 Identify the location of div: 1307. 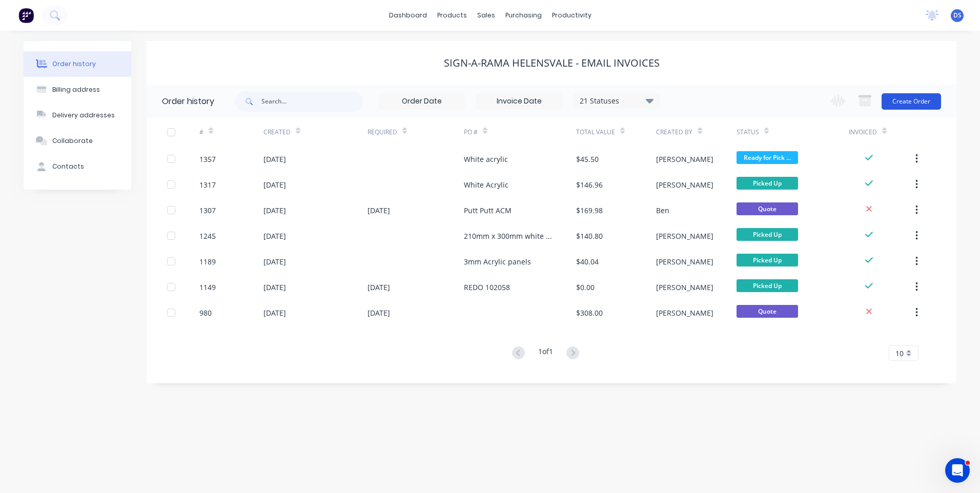
(208, 210).